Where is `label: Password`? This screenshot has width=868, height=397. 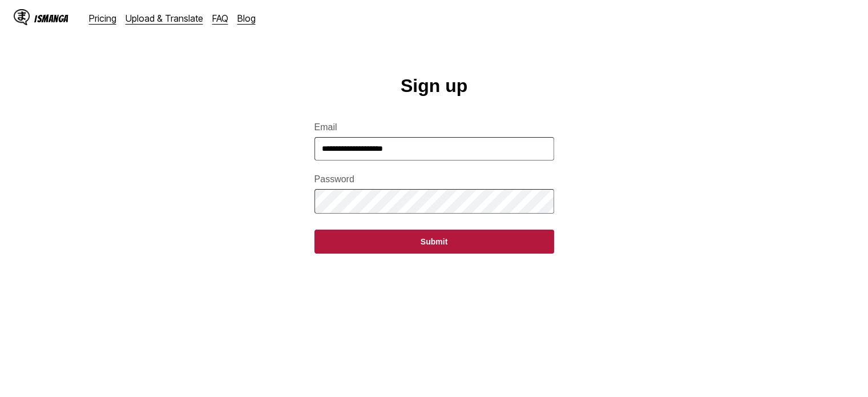
label: Password is located at coordinates (435, 179).